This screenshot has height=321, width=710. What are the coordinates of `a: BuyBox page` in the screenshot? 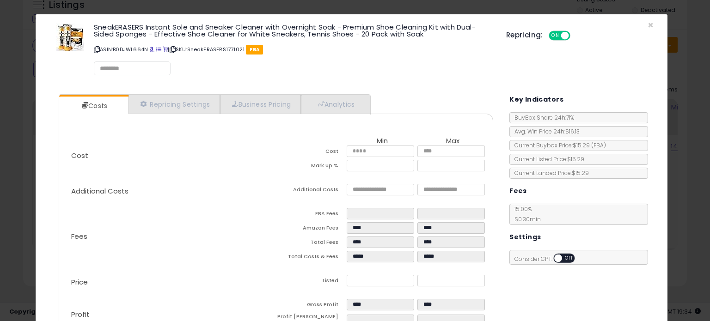 It's located at (152, 49).